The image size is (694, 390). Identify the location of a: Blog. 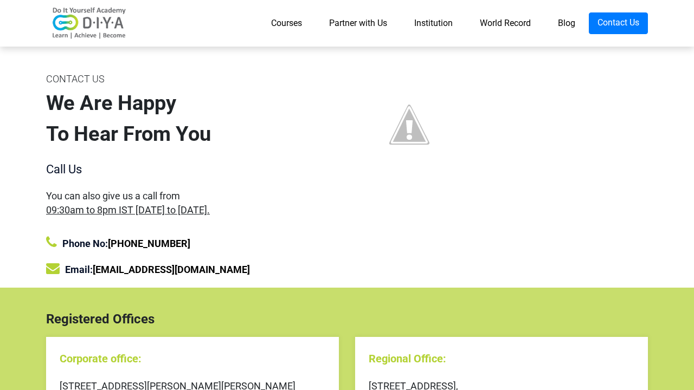
(567, 23).